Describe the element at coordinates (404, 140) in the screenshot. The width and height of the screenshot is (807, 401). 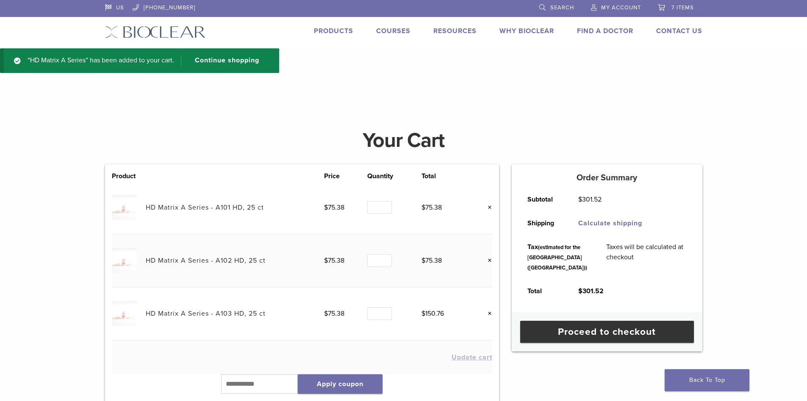
I see `h1: Your Cart` at that location.